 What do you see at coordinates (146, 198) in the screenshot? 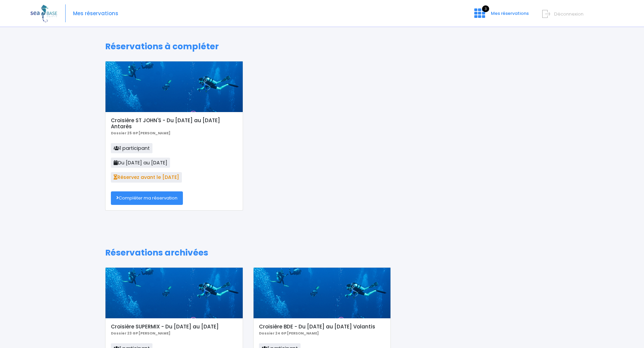
I see `a: Compléter ma réservation` at bounding box center [146, 198].